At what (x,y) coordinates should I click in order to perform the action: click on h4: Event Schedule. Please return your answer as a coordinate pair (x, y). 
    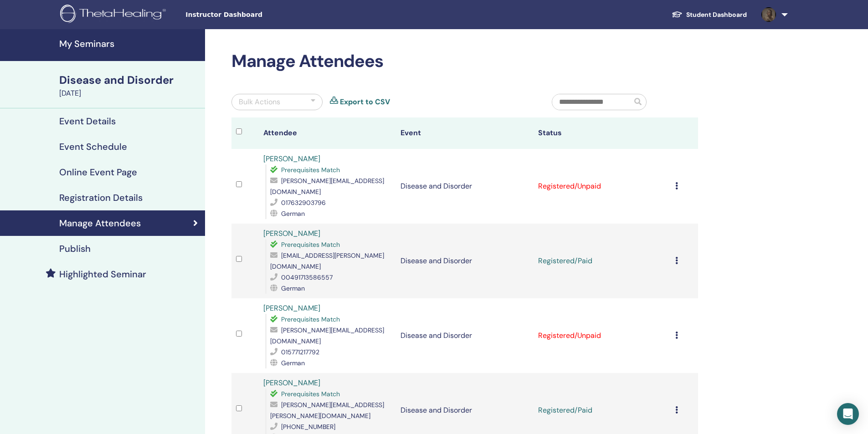
    Looking at the image, I should click on (93, 146).